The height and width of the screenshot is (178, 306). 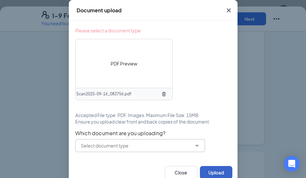 I want to click on span: Please select a document type, so click(x=108, y=31).